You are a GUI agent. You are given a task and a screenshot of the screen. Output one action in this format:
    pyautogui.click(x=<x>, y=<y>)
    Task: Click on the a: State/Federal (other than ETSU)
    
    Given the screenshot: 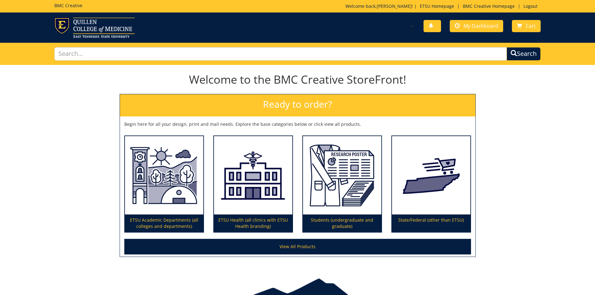 What is the action you would take?
    pyautogui.click(x=431, y=184)
    